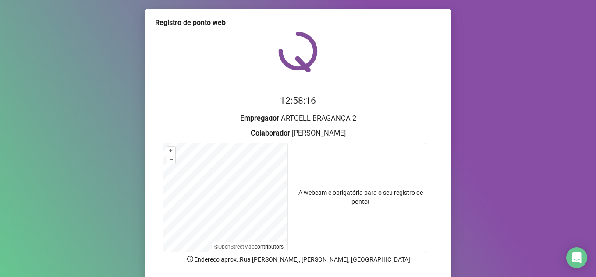  Describe the element at coordinates (236, 247) in the screenshot. I see `a: OpenStreetMap` at that location.